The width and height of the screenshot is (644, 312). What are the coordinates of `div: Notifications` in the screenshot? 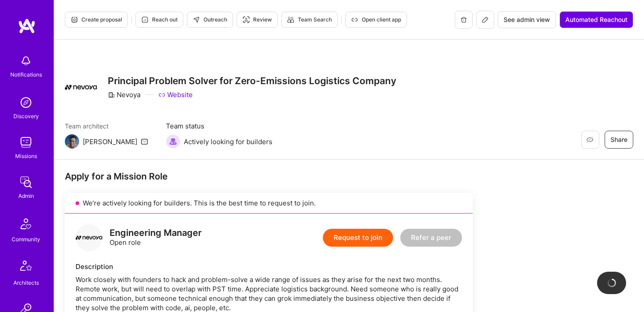 It's located at (26, 74).